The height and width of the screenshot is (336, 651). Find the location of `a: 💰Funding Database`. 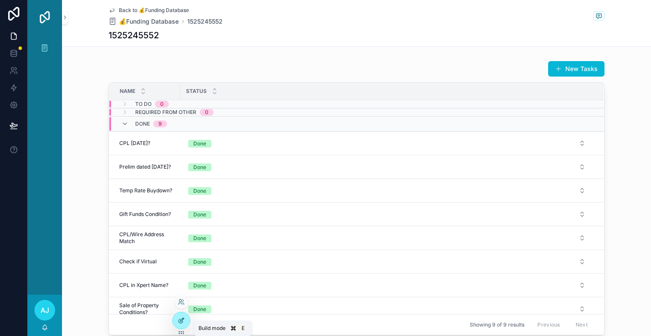

a: 💰Funding Database is located at coordinates (143, 22).